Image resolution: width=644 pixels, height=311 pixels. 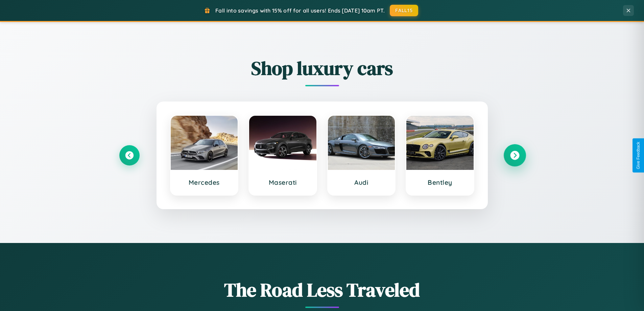 What do you see at coordinates (404, 10) in the screenshot?
I see `button: FALL15` at bounding box center [404, 10].